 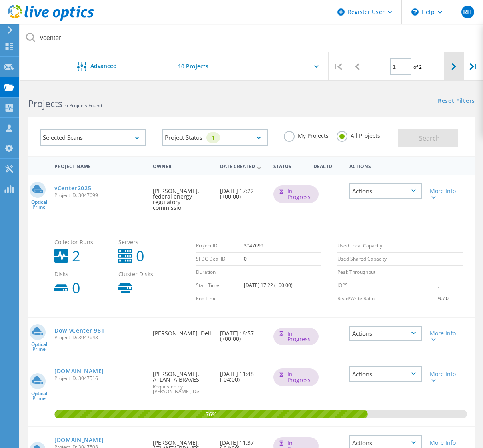 What do you see at coordinates (418, 67) in the screenshot?
I see `span: of 2` at bounding box center [418, 67].